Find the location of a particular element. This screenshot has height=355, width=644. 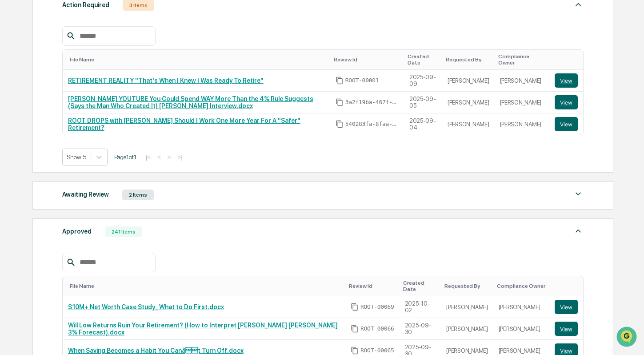

a: $10M+ Net Worth Case Study_ What to Do First.docx is located at coordinates (146, 307).